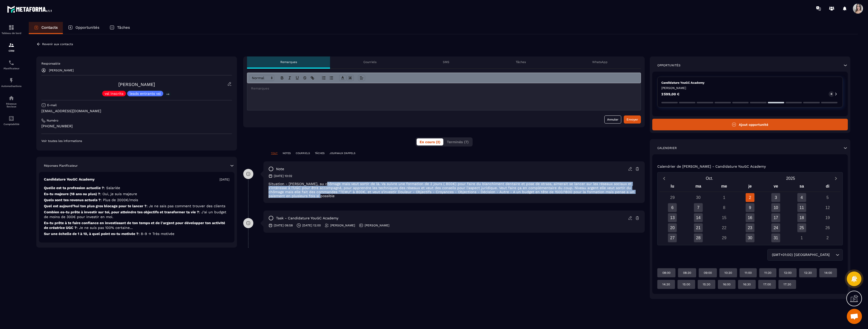 The height and width of the screenshot is (329, 868). What do you see at coordinates (672, 197) in the screenshot?
I see `div: 29` at bounding box center [672, 197].